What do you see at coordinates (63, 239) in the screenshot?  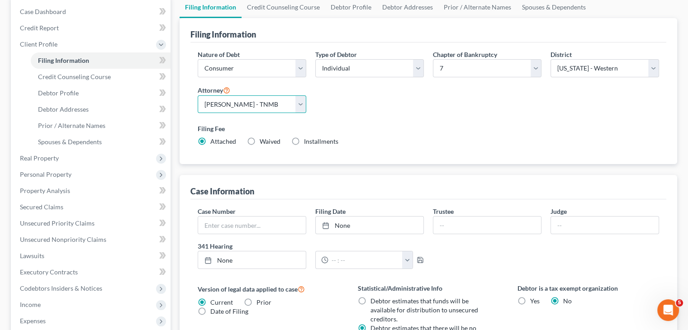 I see `span: Unsecured Nonpriority Claims` at bounding box center [63, 239].